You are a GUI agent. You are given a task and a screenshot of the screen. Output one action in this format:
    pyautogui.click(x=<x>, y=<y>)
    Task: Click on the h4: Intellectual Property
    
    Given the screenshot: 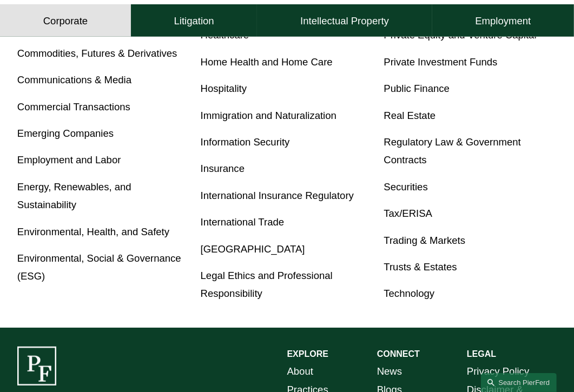 What is the action you would take?
    pyautogui.click(x=345, y=21)
    